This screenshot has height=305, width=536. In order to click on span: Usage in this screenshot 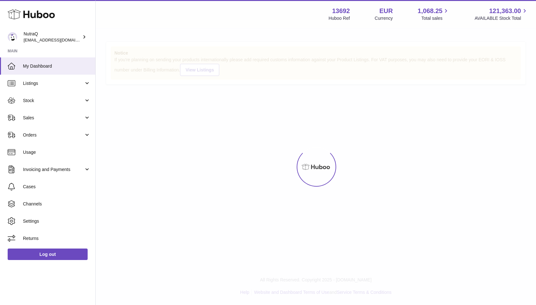, I will do `click(57, 152)`.